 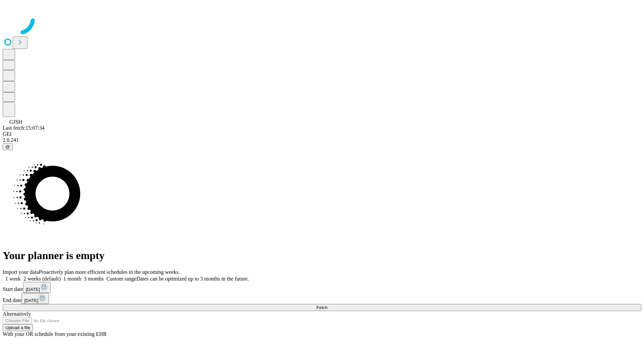 What do you see at coordinates (18, 328) in the screenshot?
I see `button: Upload a file` at bounding box center [18, 328].